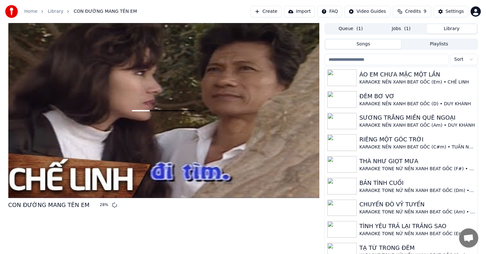 This screenshot has height=254, width=486. I want to click on span: CON ĐƯỜNG MANG TÊN EM, so click(105, 12).